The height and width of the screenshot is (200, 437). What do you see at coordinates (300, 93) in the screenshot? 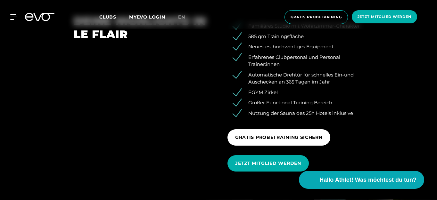
I see `li: EGYM Zirkel` at bounding box center [300, 93].